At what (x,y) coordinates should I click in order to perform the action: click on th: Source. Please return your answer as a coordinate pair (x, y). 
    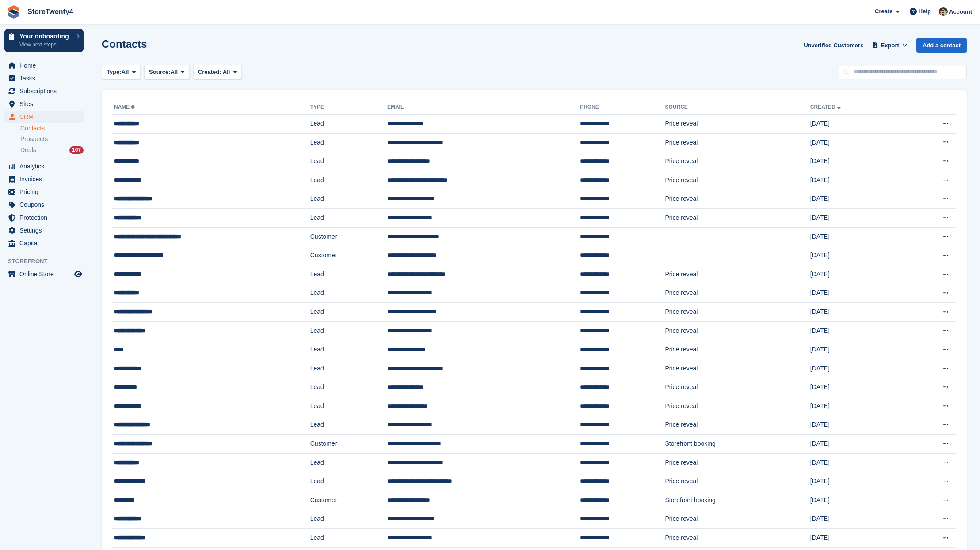
    Looking at the image, I should click on (737, 107).